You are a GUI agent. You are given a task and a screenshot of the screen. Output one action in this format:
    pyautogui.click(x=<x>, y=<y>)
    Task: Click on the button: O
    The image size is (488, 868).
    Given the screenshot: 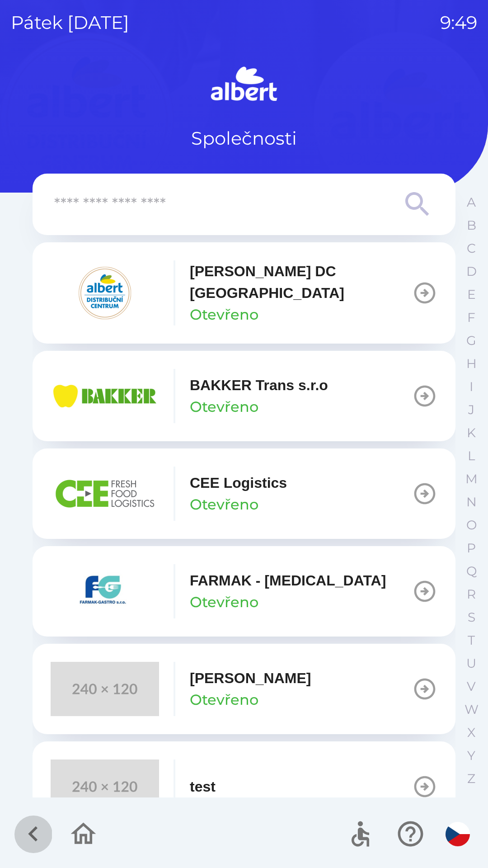 What is the action you would take?
    pyautogui.click(x=471, y=525)
    